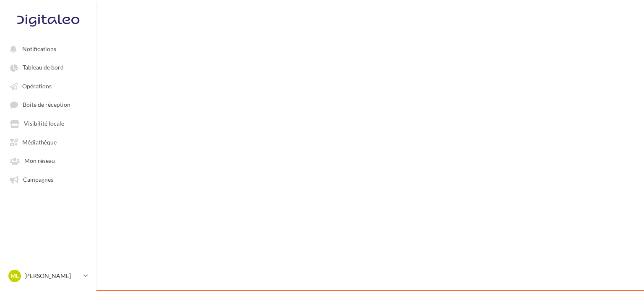  What do you see at coordinates (47, 49) in the screenshot?
I see `button: Notifications` at bounding box center [47, 49].